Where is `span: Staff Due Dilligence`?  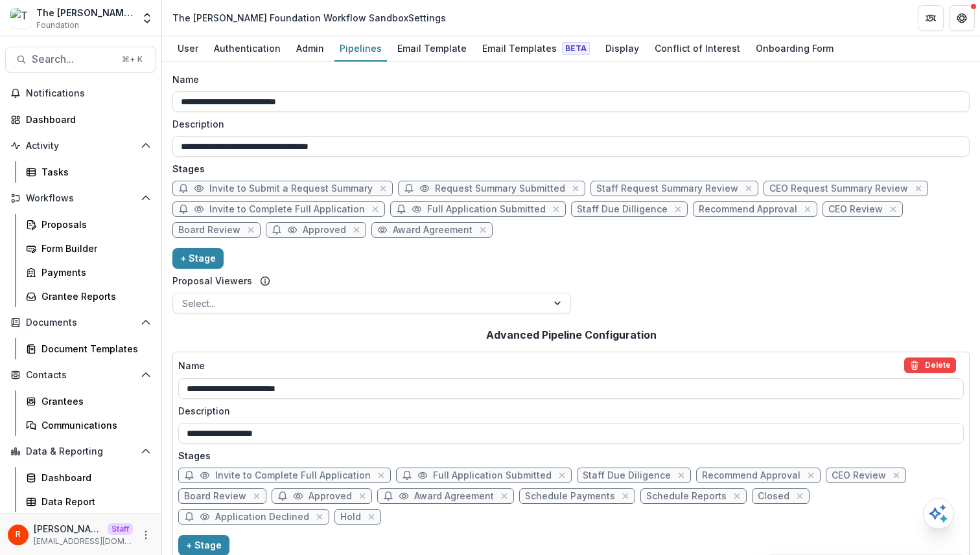 span: Staff Due Dilligence is located at coordinates (623, 210).